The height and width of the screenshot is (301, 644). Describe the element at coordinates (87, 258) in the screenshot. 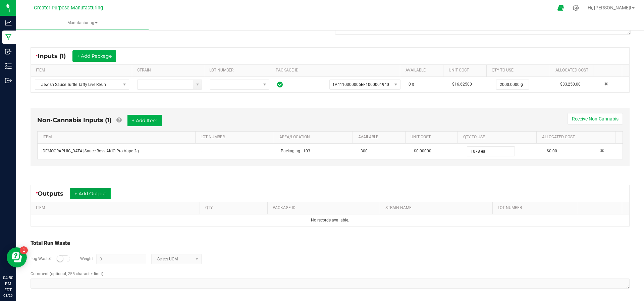

I see `label: Weight` at that location.